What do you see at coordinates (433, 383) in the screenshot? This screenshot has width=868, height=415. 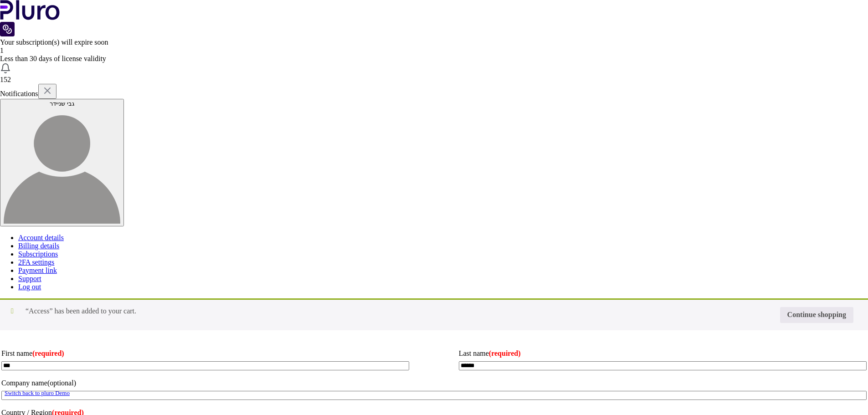 I see `label: Company name` at bounding box center [433, 383].